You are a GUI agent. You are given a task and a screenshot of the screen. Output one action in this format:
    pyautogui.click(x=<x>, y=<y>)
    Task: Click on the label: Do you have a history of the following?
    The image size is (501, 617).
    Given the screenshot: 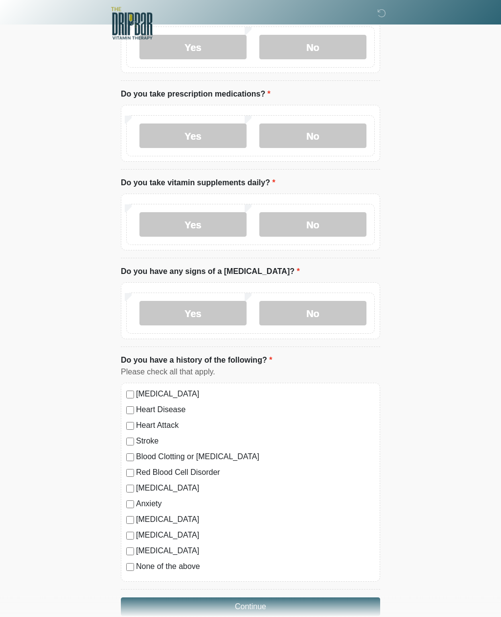 What is the action you would take?
    pyautogui.click(x=196, y=360)
    